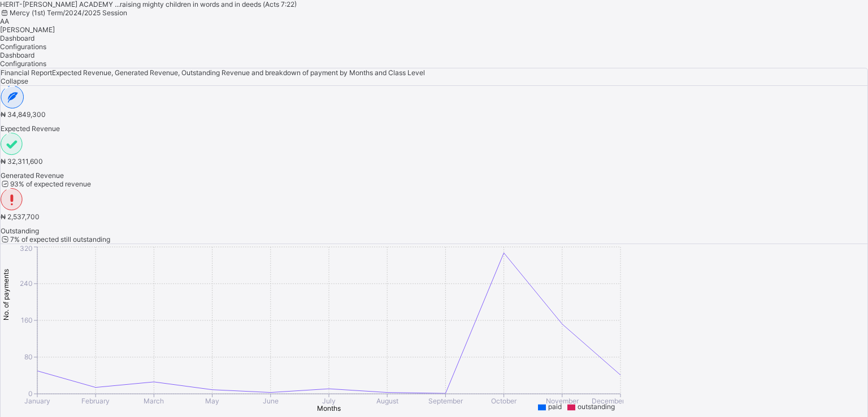  What do you see at coordinates (238, 72) in the screenshot?
I see `span: Expected Revenue, Generated Revenue, Outstanding Revenue and breakdown of payment by Months and C...` at bounding box center [238, 72].